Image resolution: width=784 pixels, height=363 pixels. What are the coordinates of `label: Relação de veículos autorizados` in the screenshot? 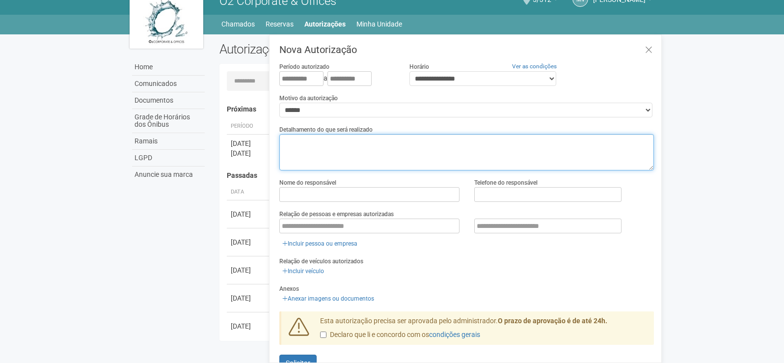 It's located at (321, 261).